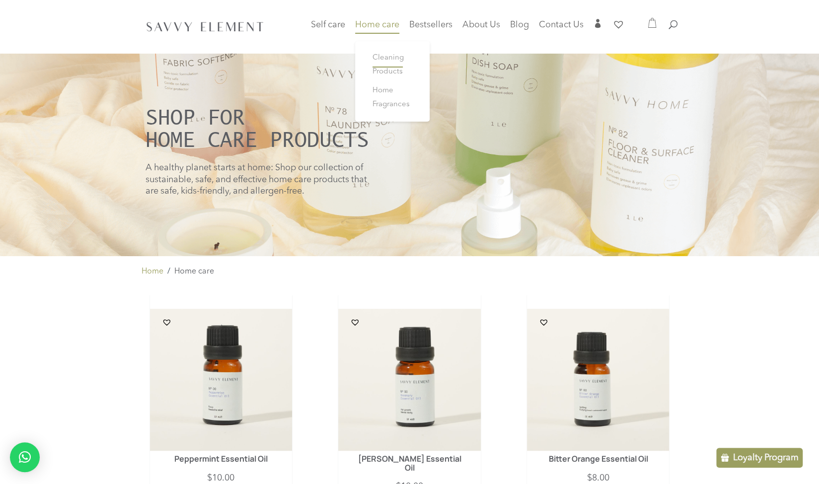 This screenshot has height=484, width=819. Describe the element at coordinates (152, 272) in the screenshot. I see `a: Home` at that location.